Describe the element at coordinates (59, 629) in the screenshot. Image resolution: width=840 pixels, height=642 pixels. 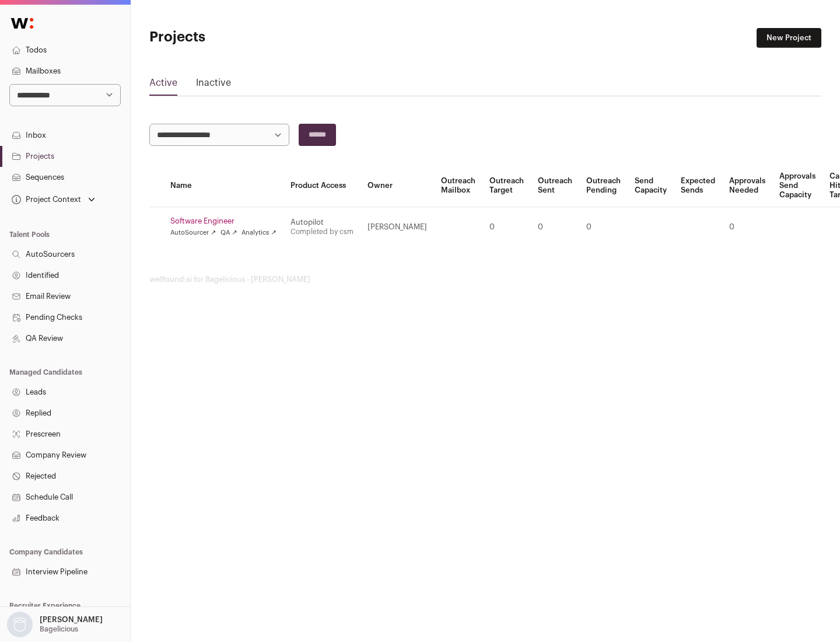
I see `p: Bagelicious` at that location.